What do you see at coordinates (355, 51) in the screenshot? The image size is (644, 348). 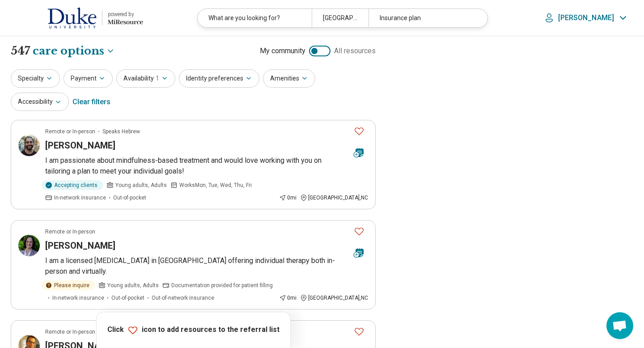 I see `span: All resources` at bounding box center [355, 51].